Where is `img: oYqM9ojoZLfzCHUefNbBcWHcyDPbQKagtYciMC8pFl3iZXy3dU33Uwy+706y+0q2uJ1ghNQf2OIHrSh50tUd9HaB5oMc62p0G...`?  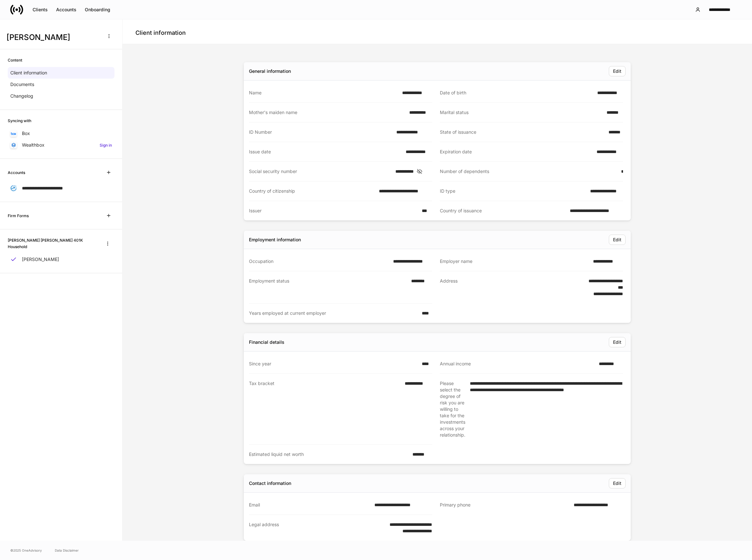
img: oYqM9ojoZLfzCHUefNbBcWHcyDPbQKagtYciMC8pFl3iZXy3dU33Uwy+706y+0q2uJ1ghNQf2OIHrSh50tUd9HaB5oMc62p0G... is located at coordinates (14, 134).